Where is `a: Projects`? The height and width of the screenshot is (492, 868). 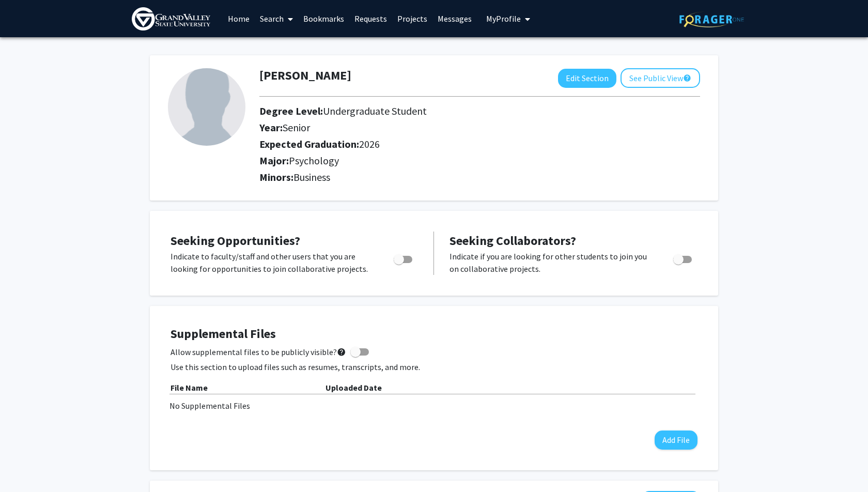
a: Projects is located at coordinates (413, 19).